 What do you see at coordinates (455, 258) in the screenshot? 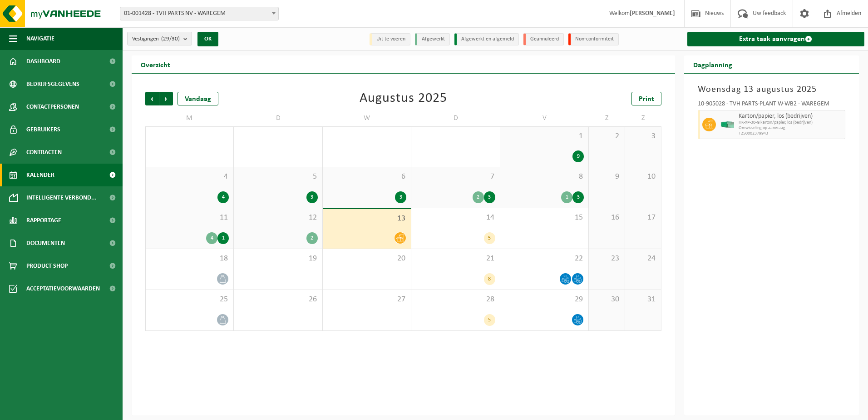
I see `span: 21` at bounding box center [455, 258].